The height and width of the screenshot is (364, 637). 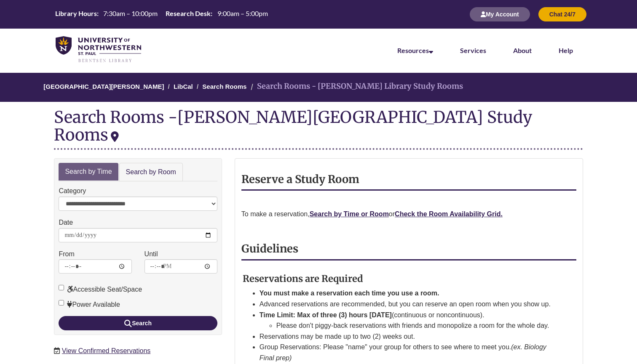 I want to click on th: Research Desk:, so click(x=188, y=13).